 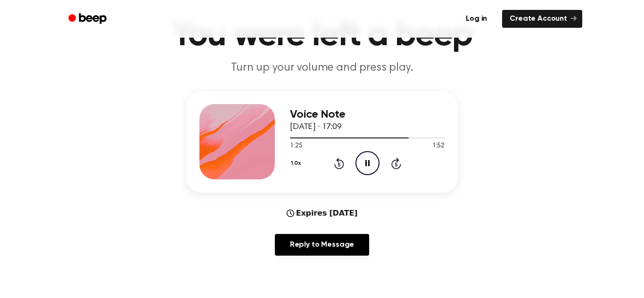 I want to click on a: Reply to Message, so click(x=322, y=245).